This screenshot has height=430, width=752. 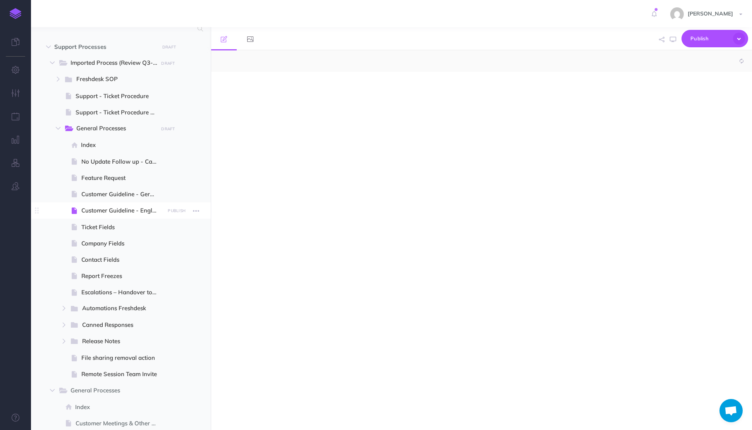 What do you see at coordinates (715, 38) in the screenshot?
I see `button: Publish` at bounding box center [715, 38].